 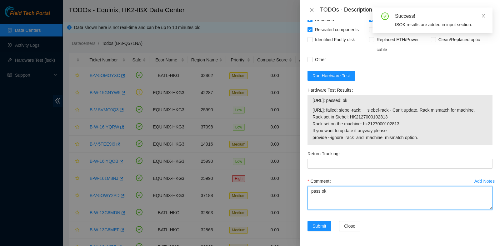 I want to click on label: Return Tracking, so click(x=325, y=154).